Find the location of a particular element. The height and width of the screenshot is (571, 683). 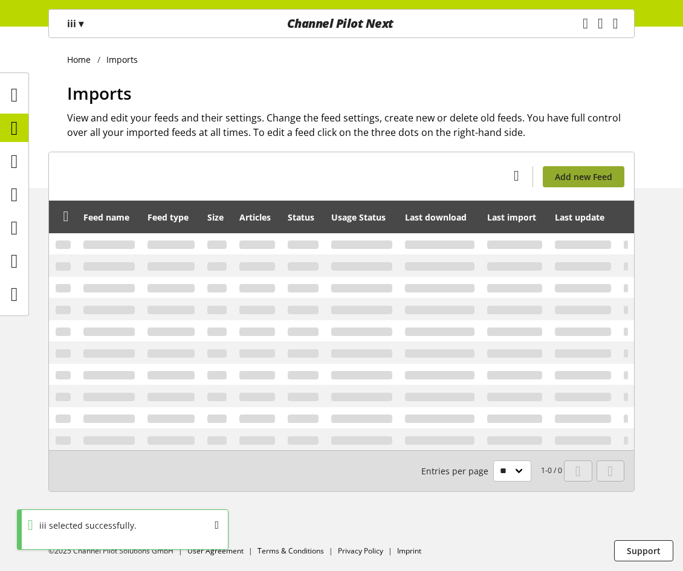

div: Unlock to reorder rows is located at coordinates (64, 217).